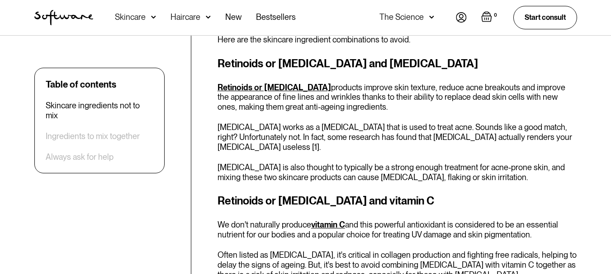 The height and width of the screenshot is (274, 611). I want to click on div: Skincare, so click(130, 17).